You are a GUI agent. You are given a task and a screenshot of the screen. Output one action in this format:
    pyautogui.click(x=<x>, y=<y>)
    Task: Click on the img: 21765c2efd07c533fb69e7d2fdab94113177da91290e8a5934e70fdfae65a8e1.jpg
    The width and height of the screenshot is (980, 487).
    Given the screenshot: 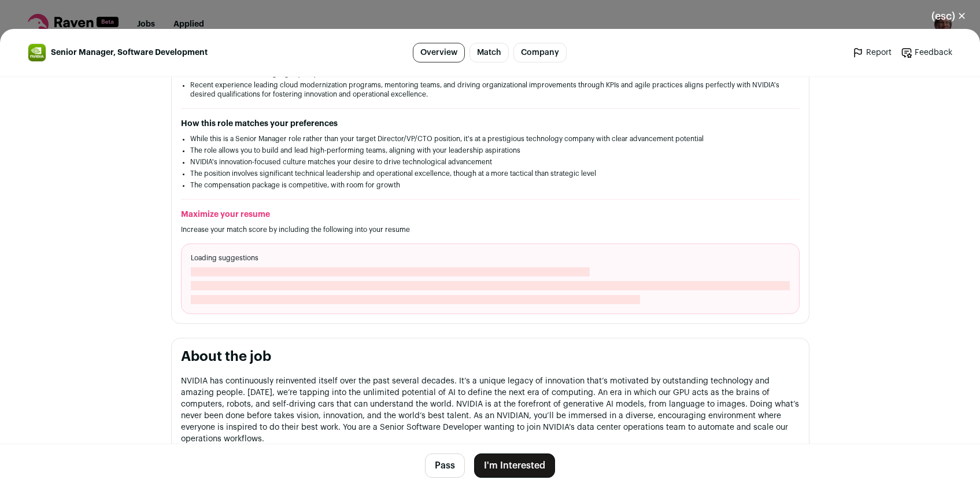 What is the action you would take?
    pyautogui.click(x=37, y=52)
    